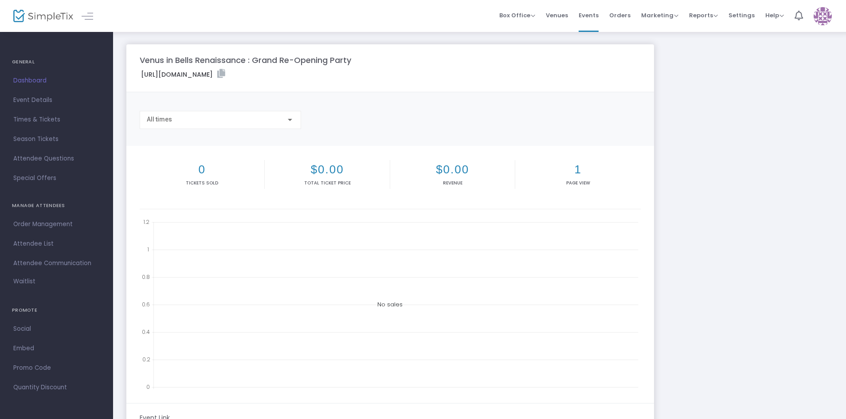  Describe the element at coordinates (517, 15) in the screenshot. I see `span: Box Office` at that location.